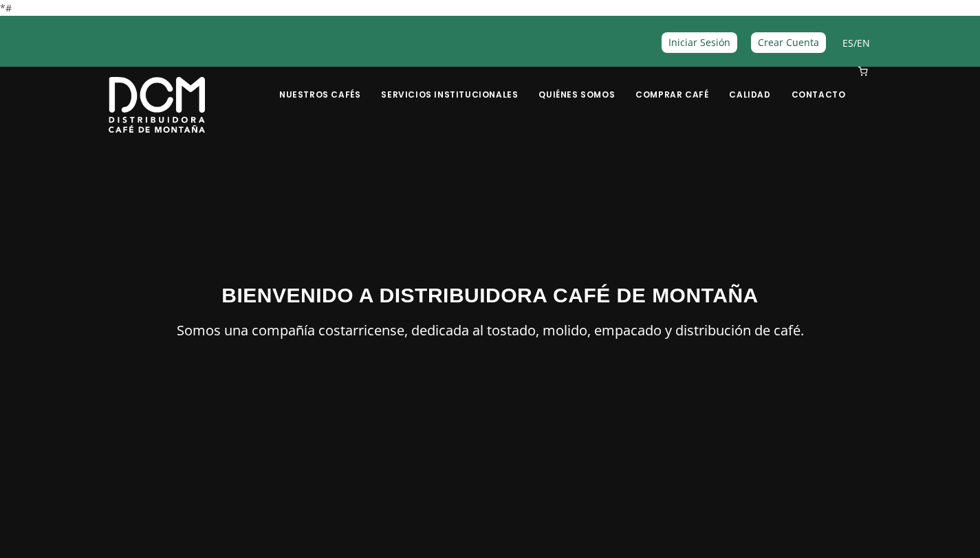 The width and height of the screenshot is (980, 558). Describe the element at coordinates (450, 84) in the screenshot. I see `a: Servicios Institucionales` at that location.